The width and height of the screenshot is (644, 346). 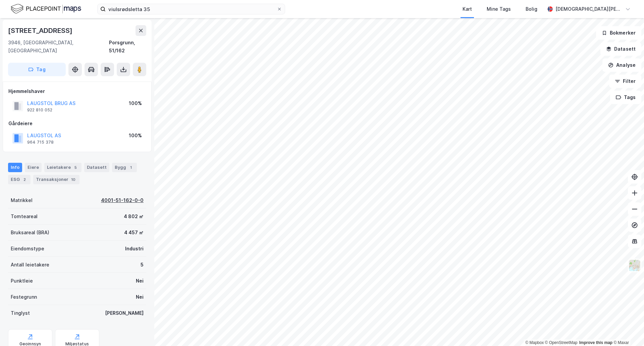 I want to click on div: 4 457 ㎡, so click(x=134, y=232).